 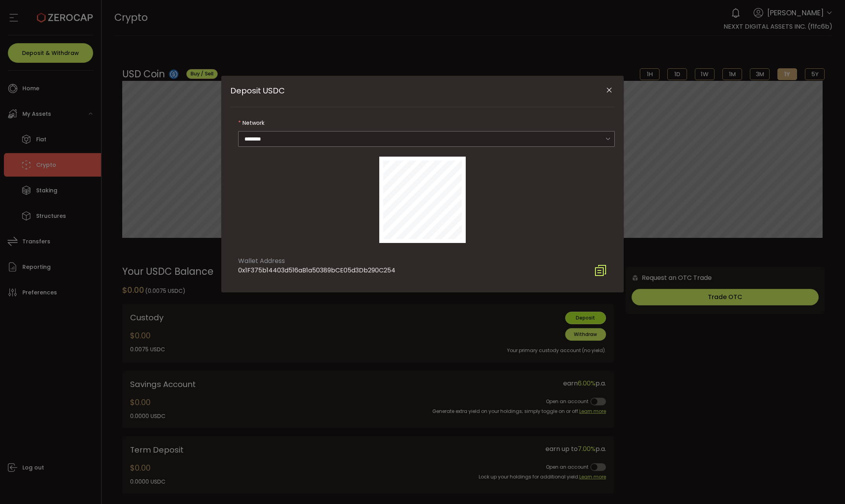 I want to click on label: Network, so click(x=426, y=123).